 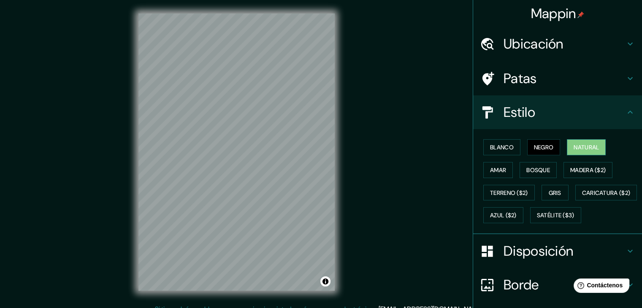 What do you see at coordinates (558, 44) in the screenshot?
I see `div: Ubicación` at bounding box center [558, 44].